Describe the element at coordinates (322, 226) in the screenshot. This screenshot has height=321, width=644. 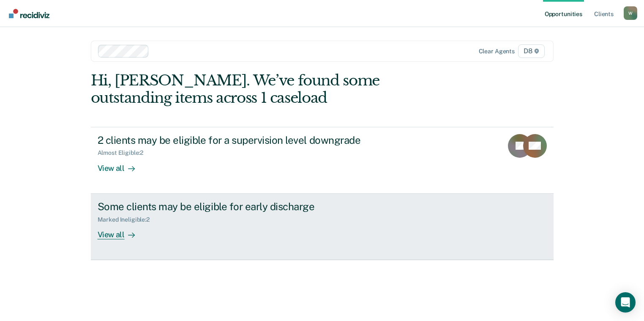
I see `a: Some clients may be eligible for early dischargeMarked Ineligible:2View all` at that location.